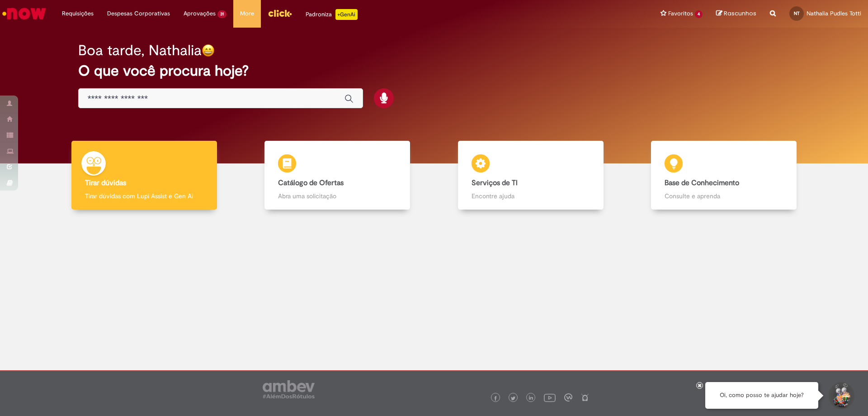 This screenshot has height=416, width=868. Describe the element at coordinates (513, 398) in the screenshot. I see `img: logo_footer_twitter.png` at that location.